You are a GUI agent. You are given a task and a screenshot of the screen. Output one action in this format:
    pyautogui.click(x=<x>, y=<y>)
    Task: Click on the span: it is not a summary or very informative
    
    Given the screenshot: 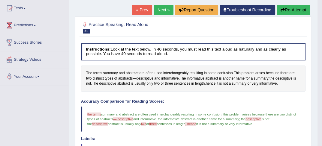 What is the action you would take?
    pyautogui.click(x=224, y=124)
    